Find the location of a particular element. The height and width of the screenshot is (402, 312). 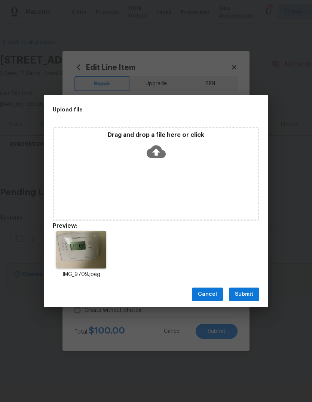

p: Drag and drop a file here or click is located at coordinates (156, 135).